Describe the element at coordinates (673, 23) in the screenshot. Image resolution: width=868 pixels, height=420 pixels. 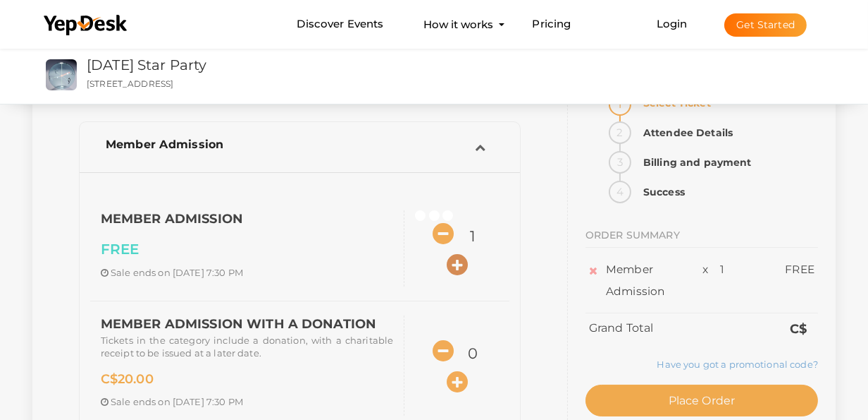
I see `a: Login` at that location.